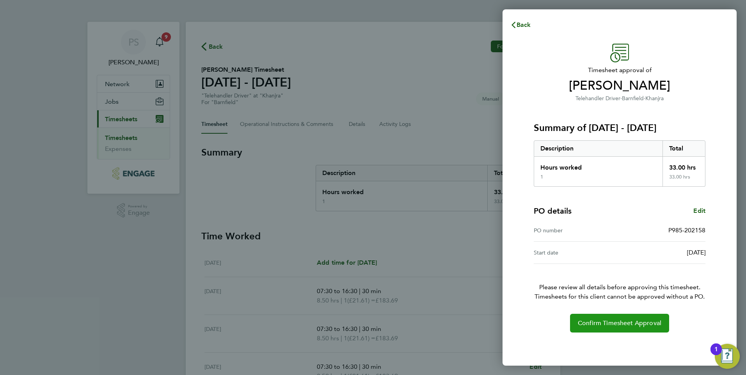 This screenshot has height=375, width=746. What do you see at coordinates (654, 98) in the screenshot?
I see `span: Khanjra` at bounding box center [654, 98].